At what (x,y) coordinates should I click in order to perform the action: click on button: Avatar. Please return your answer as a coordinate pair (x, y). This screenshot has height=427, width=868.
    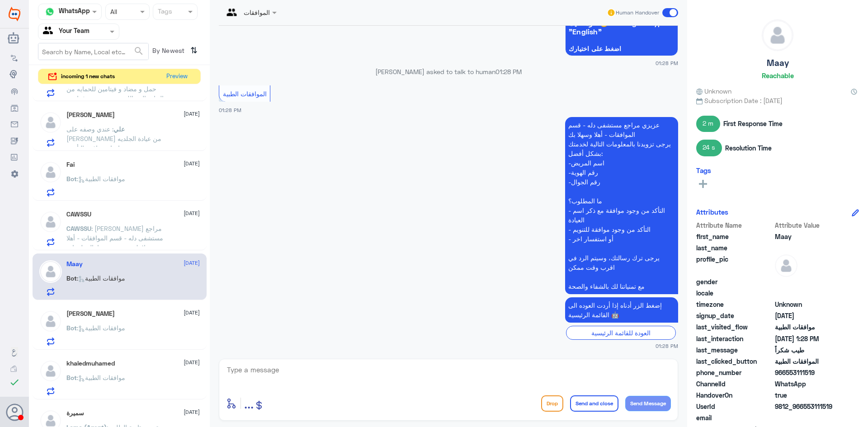
    Looking at the image, I should click on (14, 412).